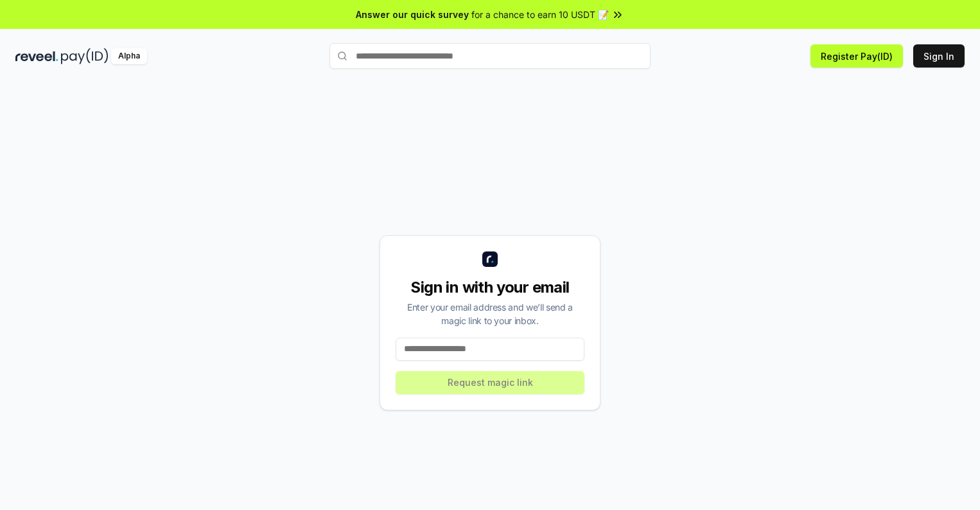  What do you see at coordinates (540, 14) in the screenshot?
I see `span: for a chance to earn 10 USDT 📝` at bounding box center [540, 14].